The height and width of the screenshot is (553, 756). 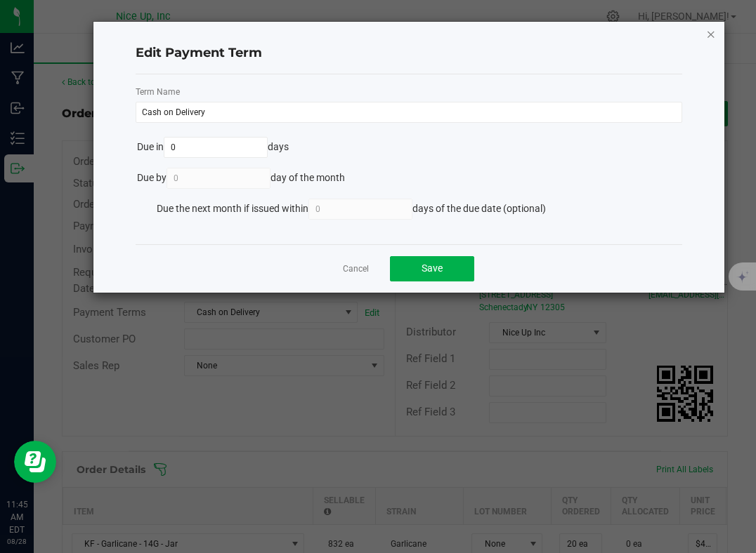 I want to click on a: Cancel, so click(x=356, y=269).